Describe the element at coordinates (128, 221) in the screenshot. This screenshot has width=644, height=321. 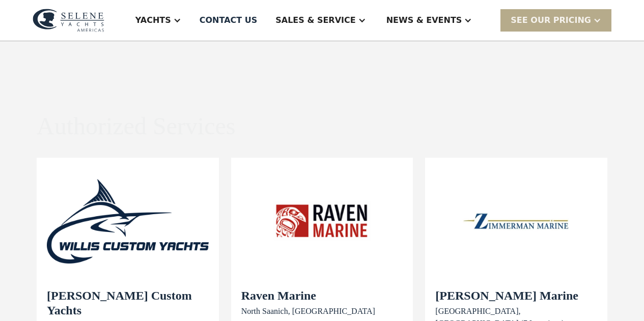
I see `img: Willis Custom Yachts` at that location.